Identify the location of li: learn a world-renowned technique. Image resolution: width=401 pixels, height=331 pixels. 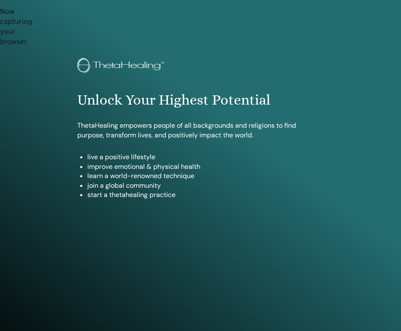
(205, 176).